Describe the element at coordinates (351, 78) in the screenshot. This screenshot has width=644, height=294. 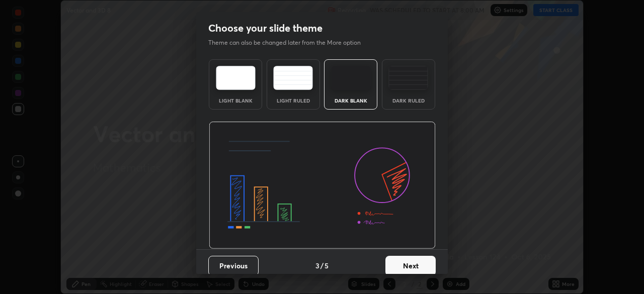
I see `img: darkTheme.f0cc69e5.svg` at that location.